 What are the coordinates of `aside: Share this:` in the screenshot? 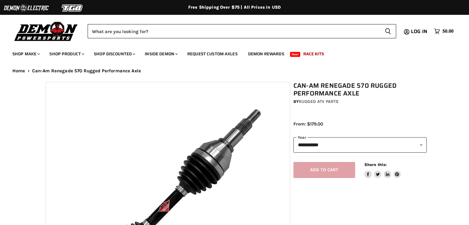 It's located at (383, 170).